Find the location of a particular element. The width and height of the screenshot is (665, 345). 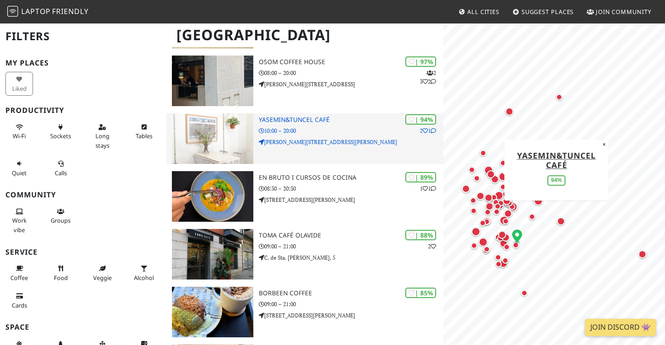

span: People working is located at coordinates (19, 225).